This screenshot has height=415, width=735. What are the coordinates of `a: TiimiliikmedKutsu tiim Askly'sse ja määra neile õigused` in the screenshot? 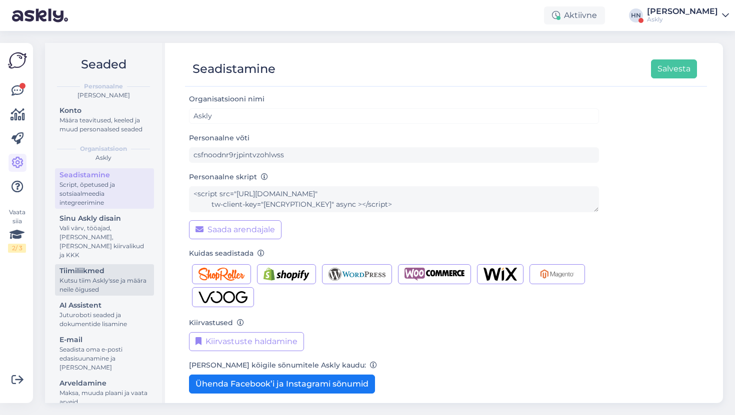 It's located at (104, 280).